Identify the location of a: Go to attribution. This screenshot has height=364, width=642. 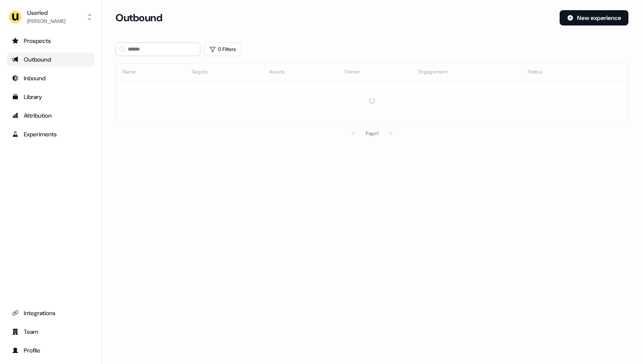
(51, 115).